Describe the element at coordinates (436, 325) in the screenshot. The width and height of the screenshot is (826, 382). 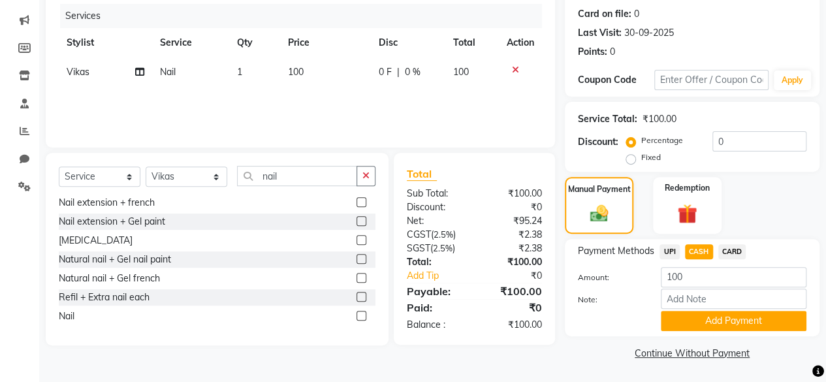
I see `div: Balance :` at that location.